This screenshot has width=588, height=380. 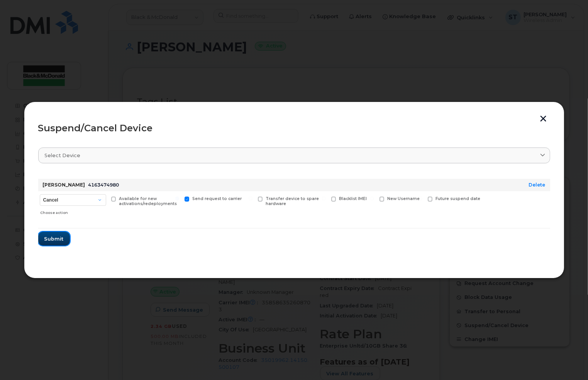 What do you see at coordinates (421, 199) in the screenshot?
I see `input: Future suspend date` at bounding box center [421, 199].